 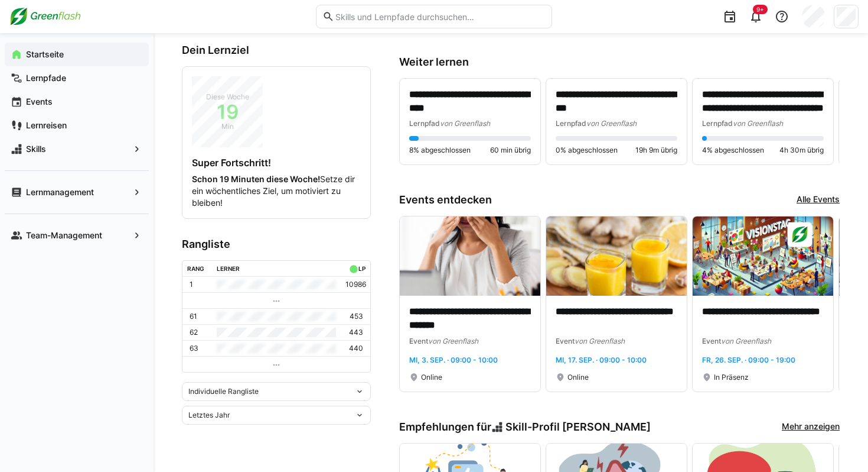 What do you see at coordinates (601, 359) in the screenshot?
I see `span: Mi, 17. Sep. · 09:00 - 10:00` at bounding box center [601, 359].